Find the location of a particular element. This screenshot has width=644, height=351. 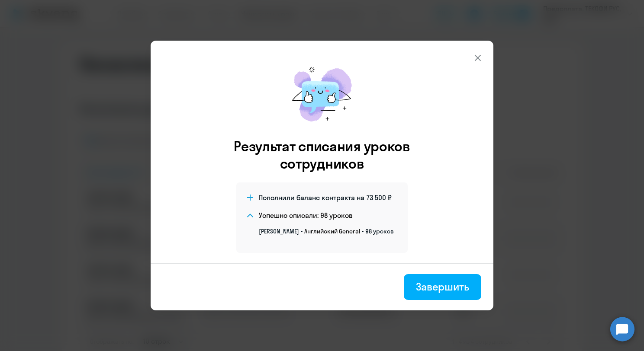

div: Завершить is located at coordinates (442, 287).